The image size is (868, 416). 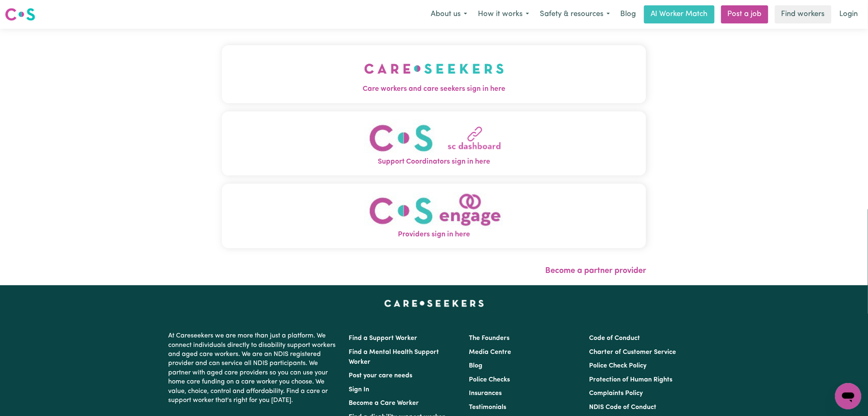 I want to click on button: About us, so click(x=449, y=14).